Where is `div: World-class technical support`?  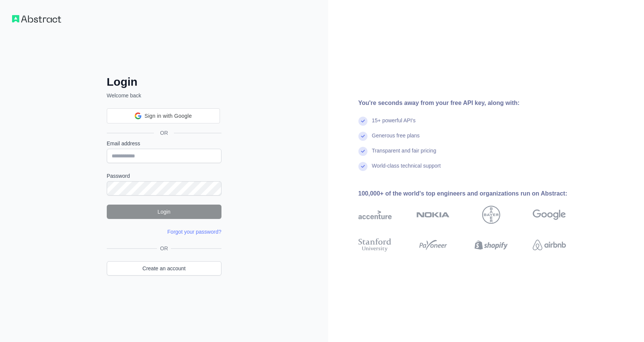
div: World-class technical support is located at coordinates (406, 170).